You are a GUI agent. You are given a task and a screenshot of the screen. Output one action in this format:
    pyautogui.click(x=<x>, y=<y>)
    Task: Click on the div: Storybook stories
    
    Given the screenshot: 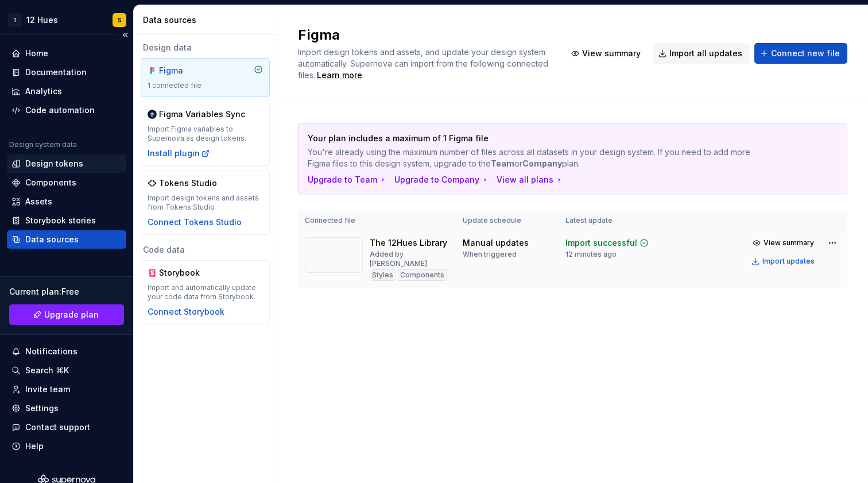 What is the action you would take?
    pyautogui.click(x=60, y=220)
    